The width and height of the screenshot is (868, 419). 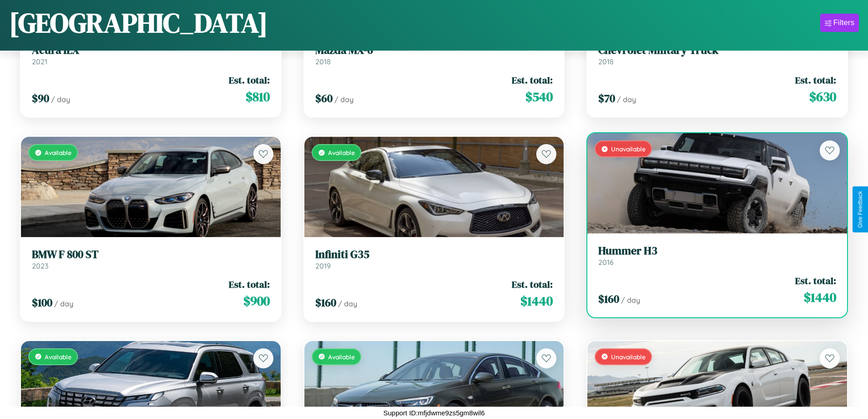 What do you see at coordinates (257, 301) in the screenshot?
I see `span: $ 900` at bounding box center [257, 301].